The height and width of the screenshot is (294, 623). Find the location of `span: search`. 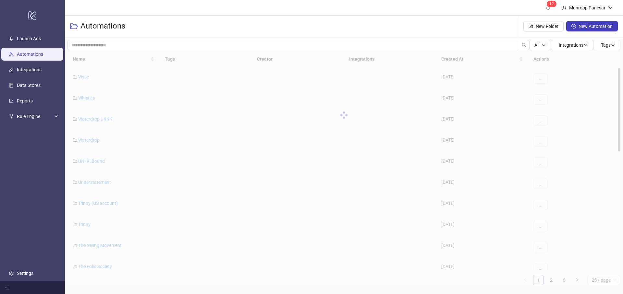

span: search is located at coordinates (524, 45).